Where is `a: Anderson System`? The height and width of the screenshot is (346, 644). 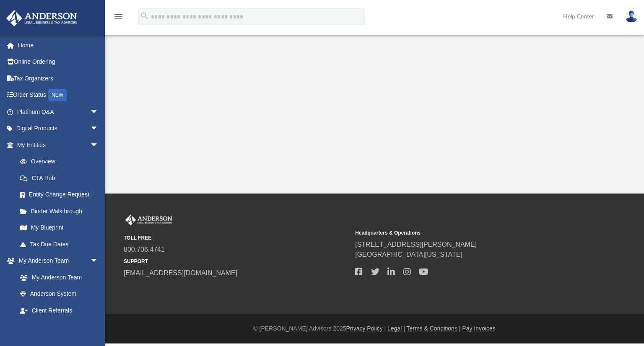 a: Anderson System is located at coordinates (59, 294).